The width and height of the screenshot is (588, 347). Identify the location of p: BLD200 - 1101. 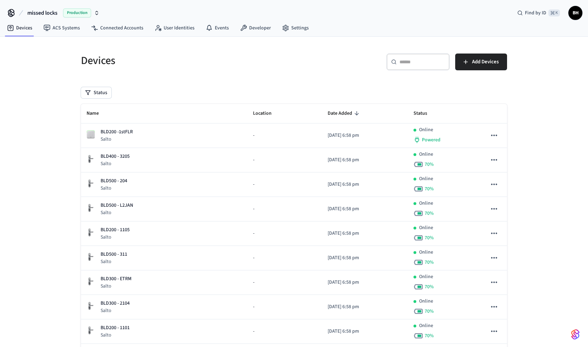
(115, 328).